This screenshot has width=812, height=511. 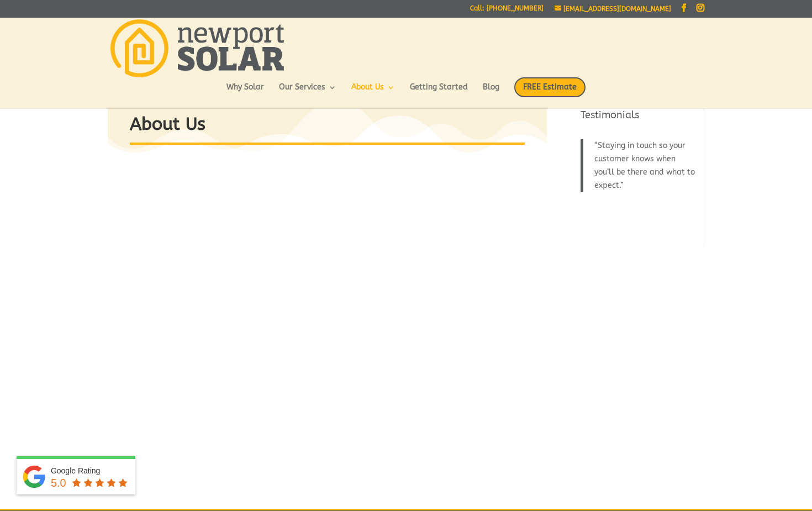 What do you see at coordinates (90, 471) in the screenshot?
I see `div: Google Rating` at bounding box center [90, 471].